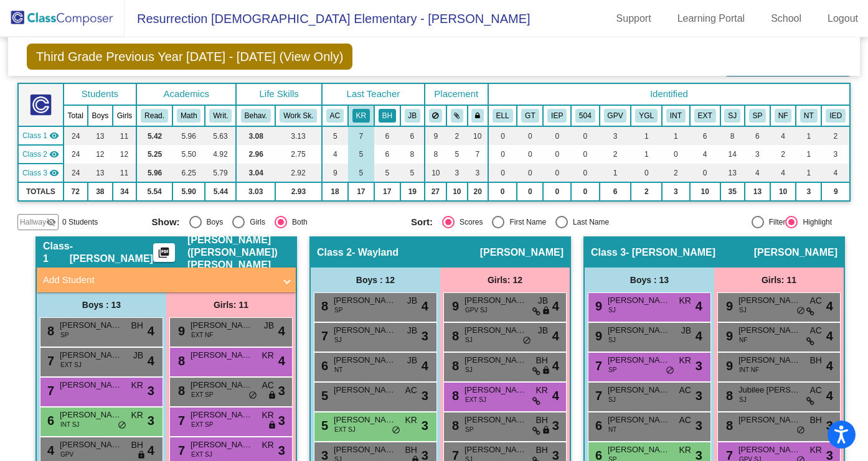 Image resolution: width=868 pixels, height=461 pixels. I want to click on td: Laura Wayland - Wayland, so click(41, 154).